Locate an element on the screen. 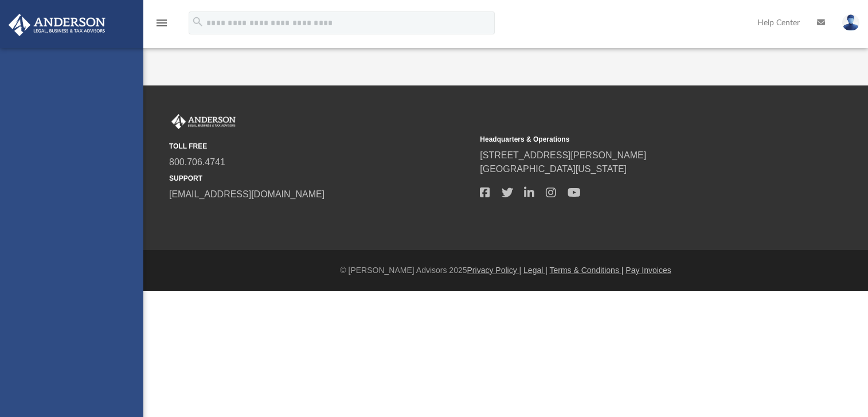 This screenshot has width=868, height=417. small: SUPPORT is located at coordinates (320, 178).